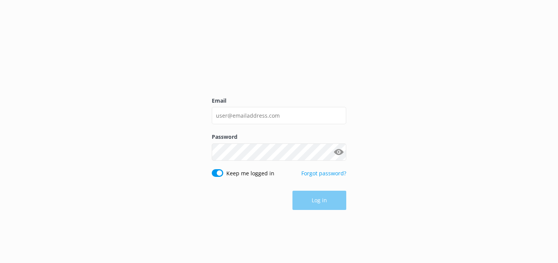 Image resolution: width=558 pixels, height=263 pixels. I want to click on button: Show password, so click(338, 152).